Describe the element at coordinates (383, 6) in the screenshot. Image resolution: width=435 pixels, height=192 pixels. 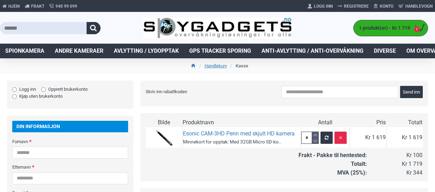
I see `a: Konto` at that location.